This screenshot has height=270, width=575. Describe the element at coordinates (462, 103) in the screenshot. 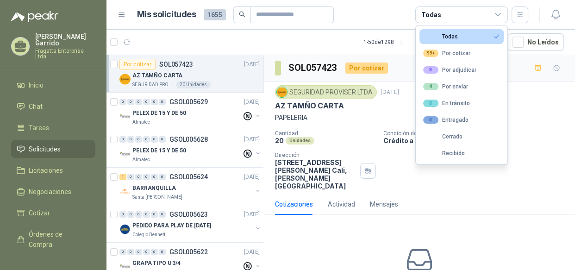

I see `button: 0En tránsito` at that location.